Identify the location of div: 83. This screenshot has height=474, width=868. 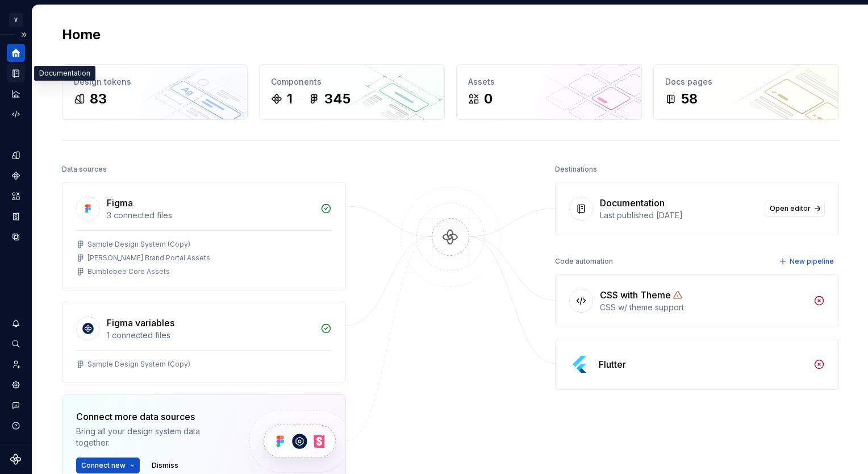
(99, 99).